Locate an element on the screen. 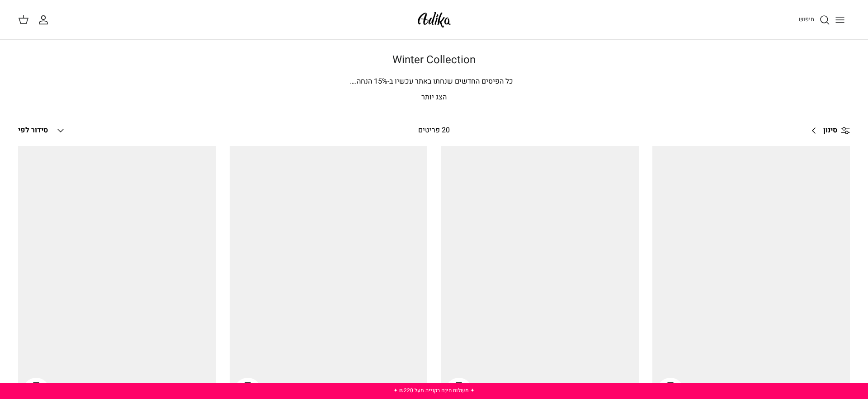  span: חיפוש is located at coordinates (807, 19).